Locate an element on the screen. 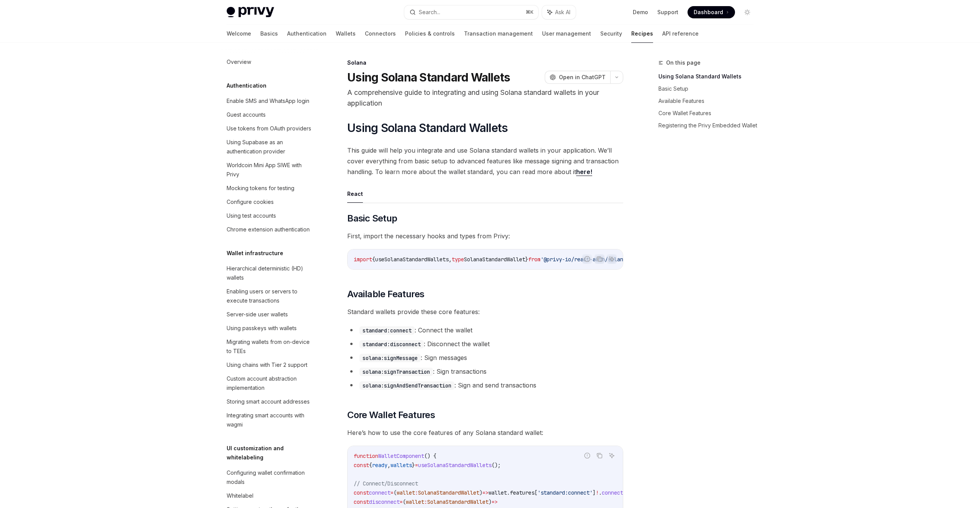 The height and width of the screenshot is (508, 980). h5: UI customization and whitelabeling is located at coordinates (273, 453).